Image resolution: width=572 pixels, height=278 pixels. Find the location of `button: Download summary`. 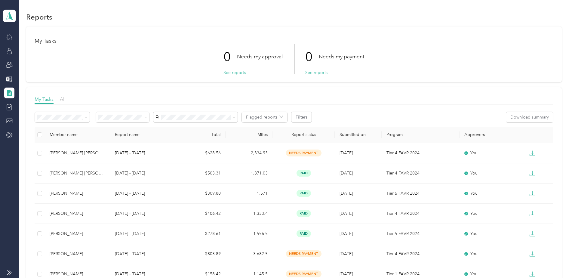

button: Download summary is located at coordinates (530, 117).